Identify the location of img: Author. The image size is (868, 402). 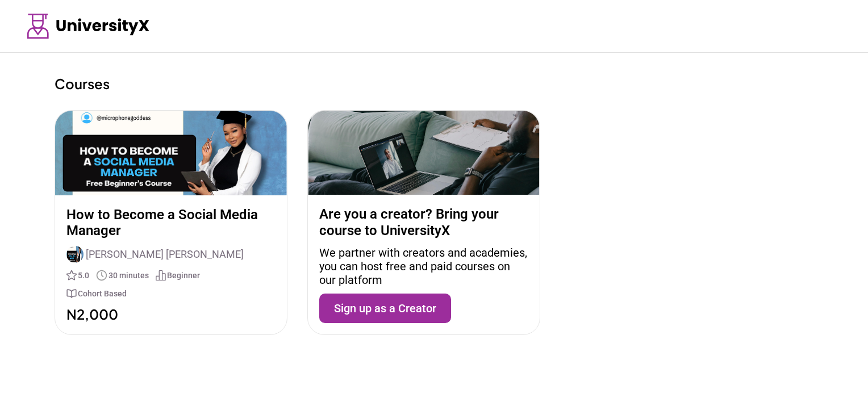
(75, 255).